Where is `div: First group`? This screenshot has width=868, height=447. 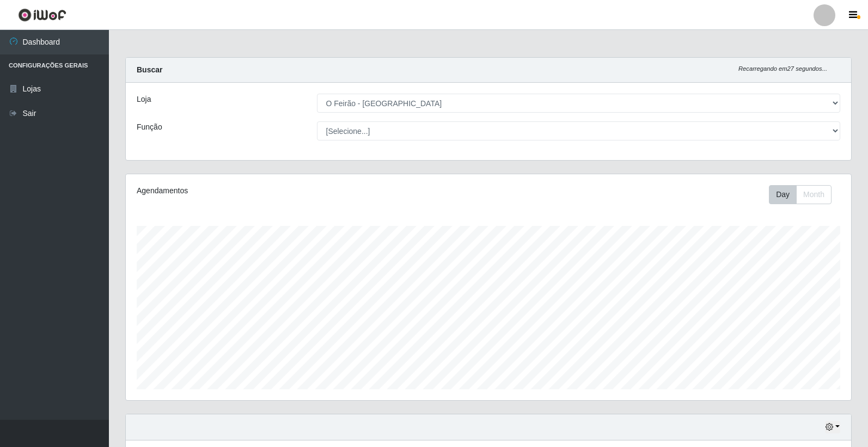
div: First group is located at coordinates (800, 194).